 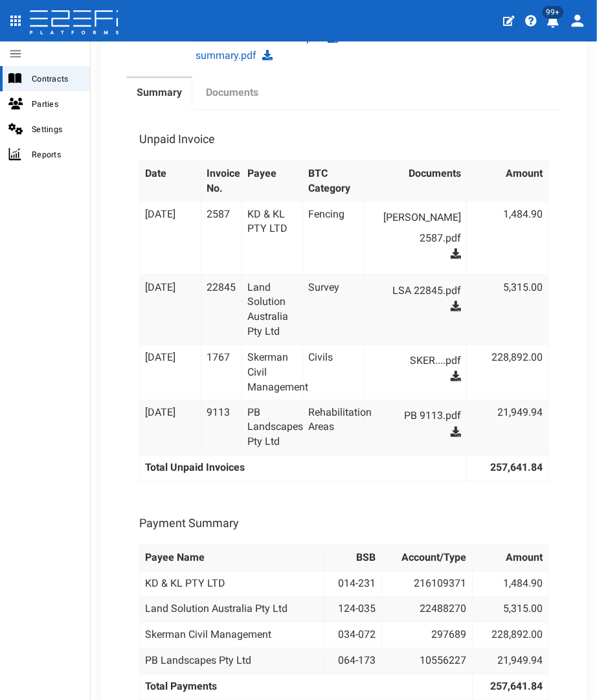 What do you see at coordinates (422, 291) in the screenshot?
I see `a: LSA 22845.pdf` at bounding box center [422, 291].